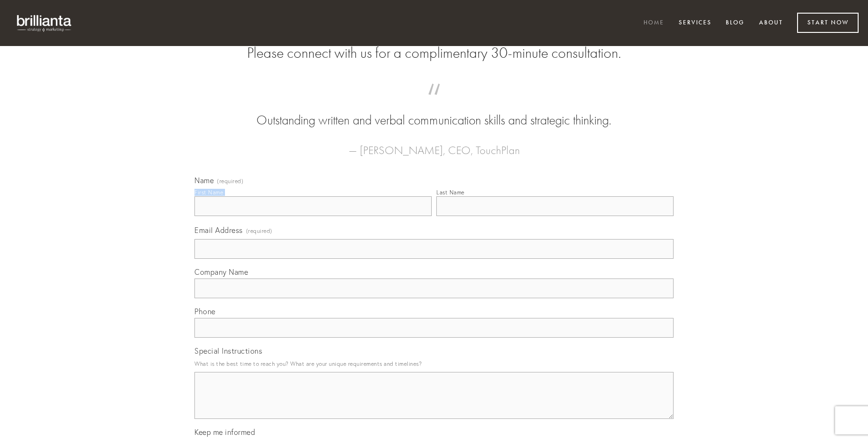 This screenshot has height=441, width=868. I want to click on span: Phone, so click(205, 312).